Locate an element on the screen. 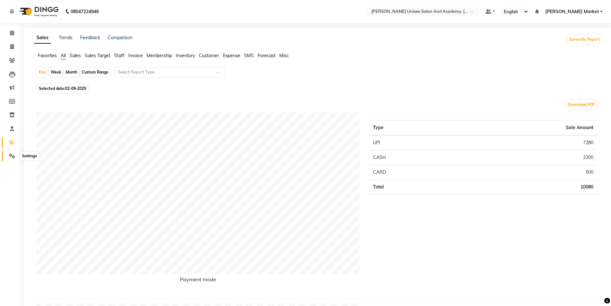  span: All is located at coordinates (63, 55).